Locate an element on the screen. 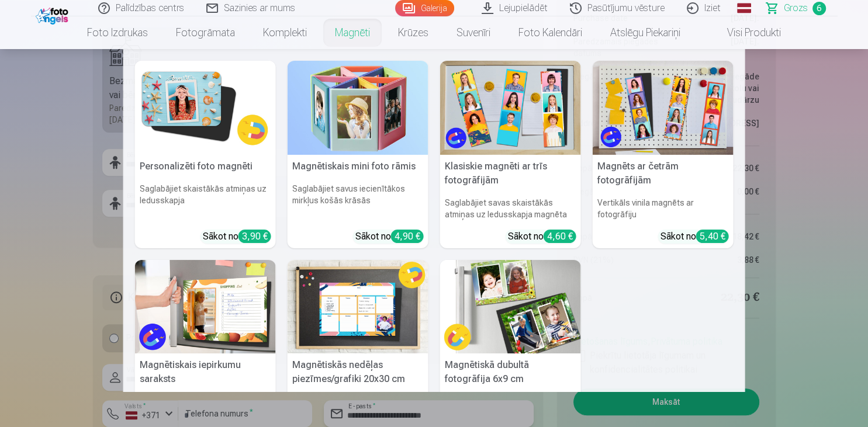  div: 5,40 € is located at coordinates (712, 236).